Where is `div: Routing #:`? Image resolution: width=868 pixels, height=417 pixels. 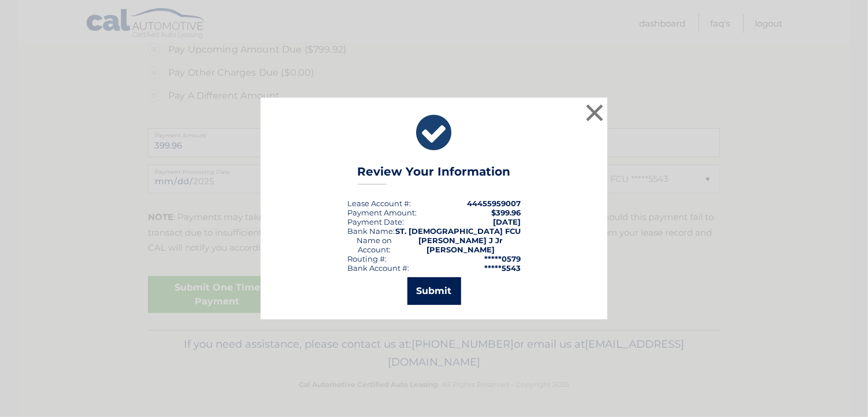
div: Routing #: is located at coordinates (367, 259).